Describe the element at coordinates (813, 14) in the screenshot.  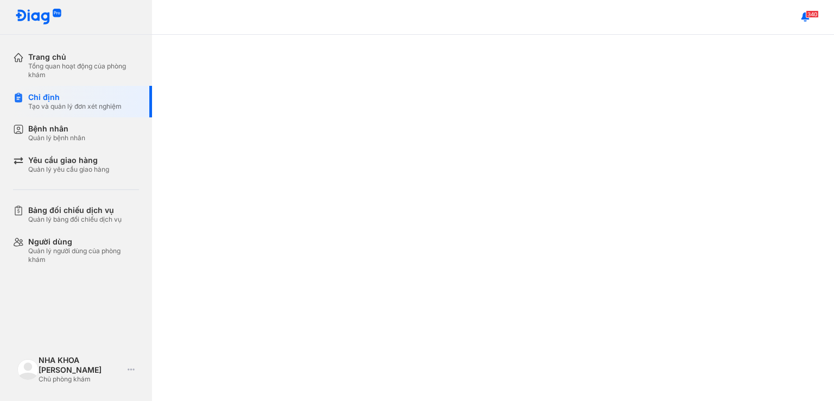
I see `span: 340` at that location.